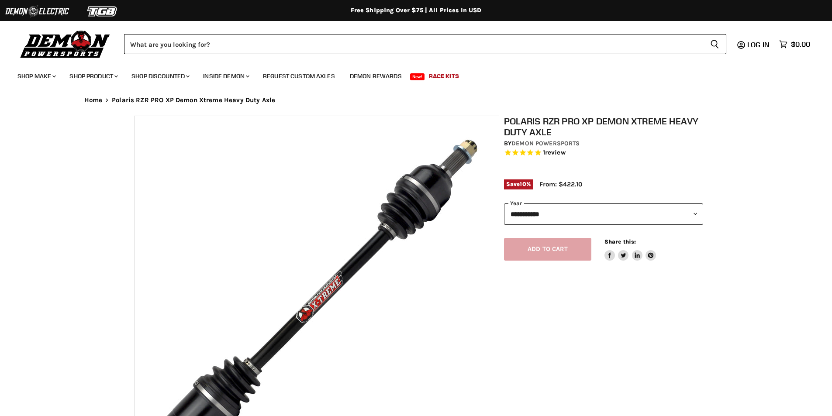 This screenshot has width=832, height=416. I want to click on div: by, so click(603, 144).